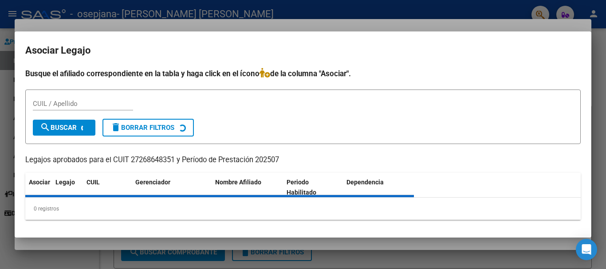  I want to click on datatable-header-cell: CUIL, so click(107, 188).